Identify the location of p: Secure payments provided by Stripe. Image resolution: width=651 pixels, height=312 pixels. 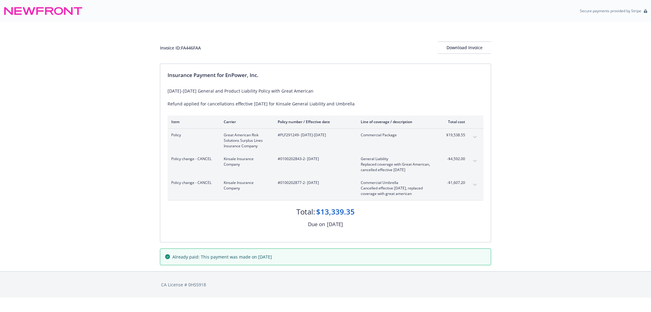
(611, 11).